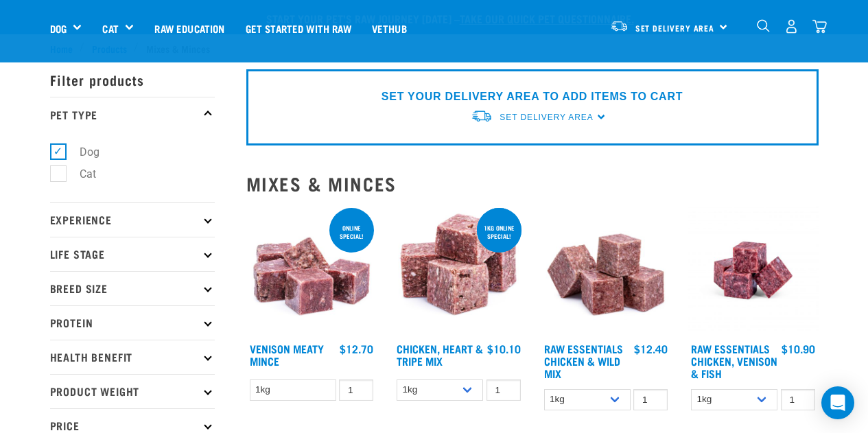  Describe the element at coordinates (533, 183) in the screenshot. I see `h2: Mixes & Minces` at that location.